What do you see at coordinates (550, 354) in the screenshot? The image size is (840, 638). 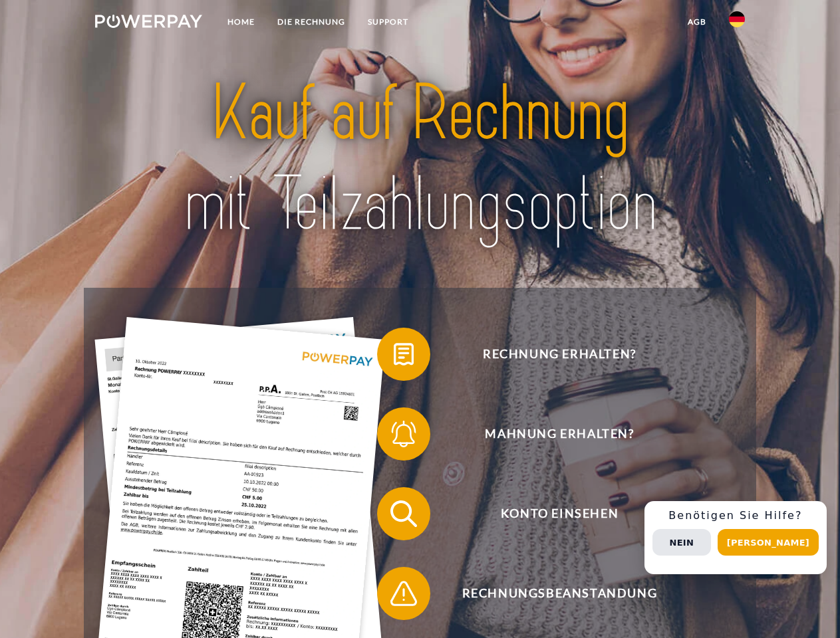 I see `a: Rechnung erhalten?` at bounding box center [550, 354].